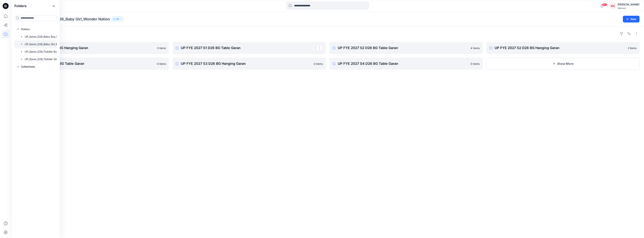 The height and width of the screenshot is (238, 644). Describe the element at coordinates (631, 19) in the screenshot. I see `button: New` at that location.